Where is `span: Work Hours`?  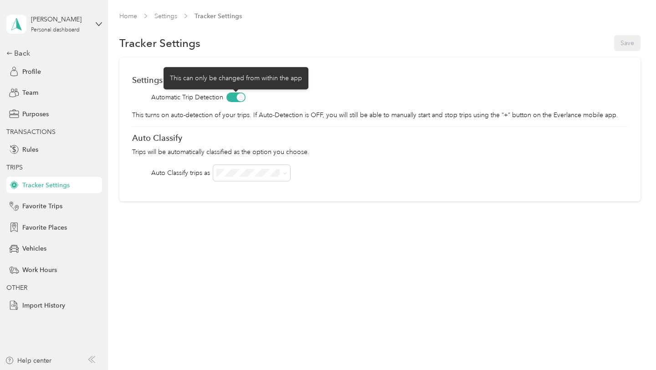
span: Work Hours is located at coordinates (40, 270).